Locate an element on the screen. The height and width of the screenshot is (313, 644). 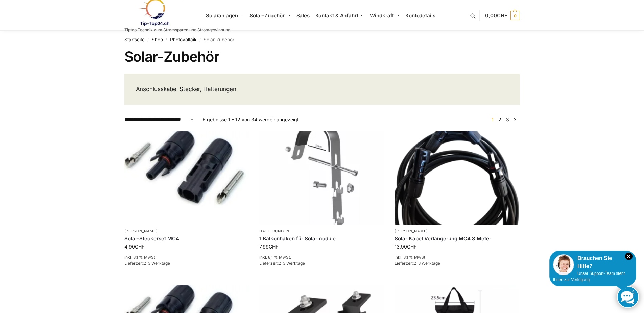
nav: Breadcrumb is located at coordinates (322, 40).